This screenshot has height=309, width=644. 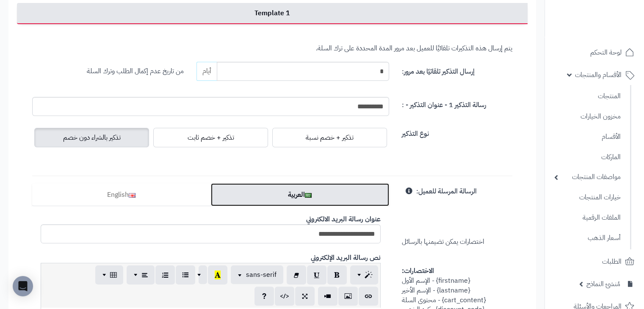 What do you see at coordinates (92, 138) in the screenshot?
I see `span: تذكير بالشراء دون خصم` at bounding box center [92, 138].